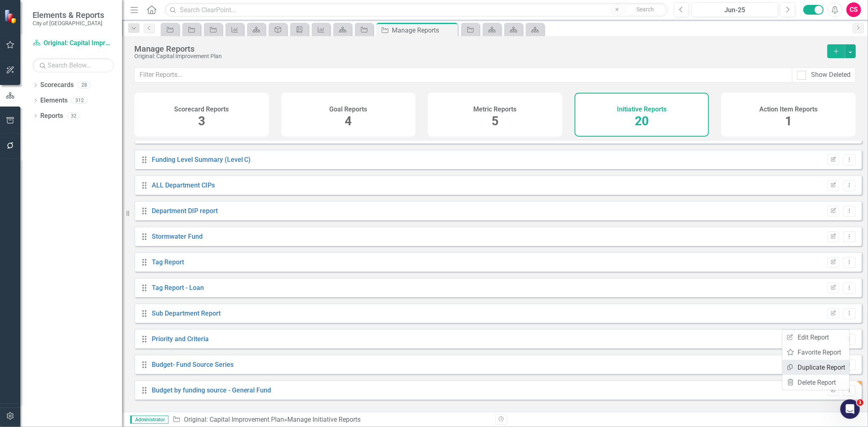  I want to click on span: Search, so click(645, 9).